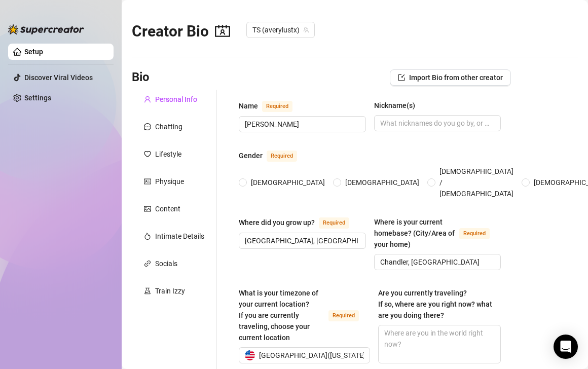 The height and width of the screenshot is (369, 588). I want to click on input: Nickname(s), so click(436, 123).